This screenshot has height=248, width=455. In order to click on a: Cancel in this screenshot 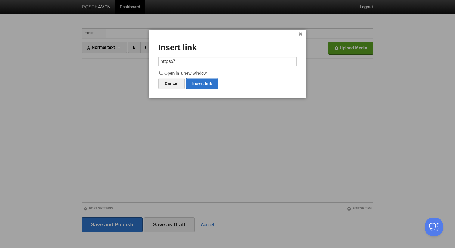, I will do `click(171, 83)`.